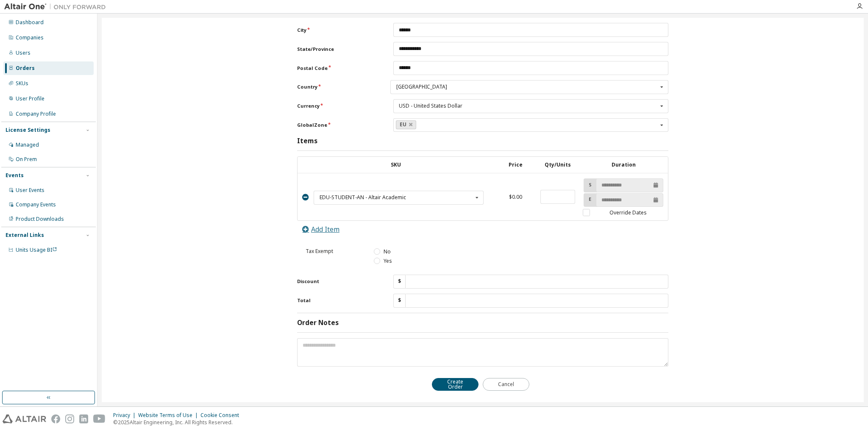  What do you see at coordinates (383, 260) in the screenshot?
I see `label: Yes` at bounding box center [383, 260].